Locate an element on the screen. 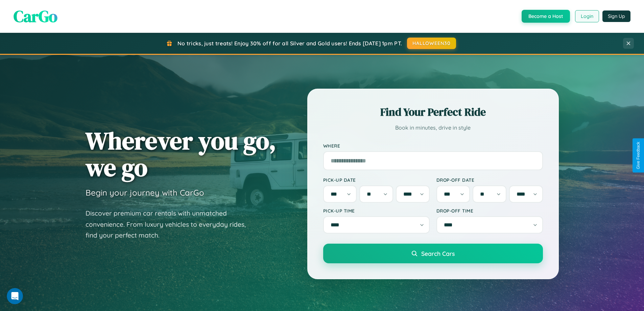  span: CarGo is located at coordinates (35, 16).